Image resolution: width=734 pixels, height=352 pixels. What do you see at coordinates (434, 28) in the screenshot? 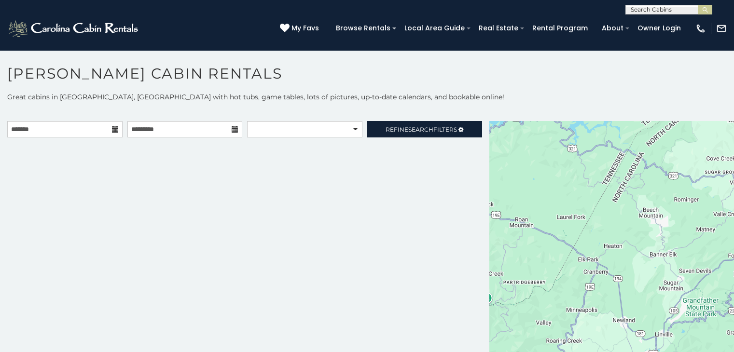
I see `a: Local Area Guide` at bounding box center [434, 28].